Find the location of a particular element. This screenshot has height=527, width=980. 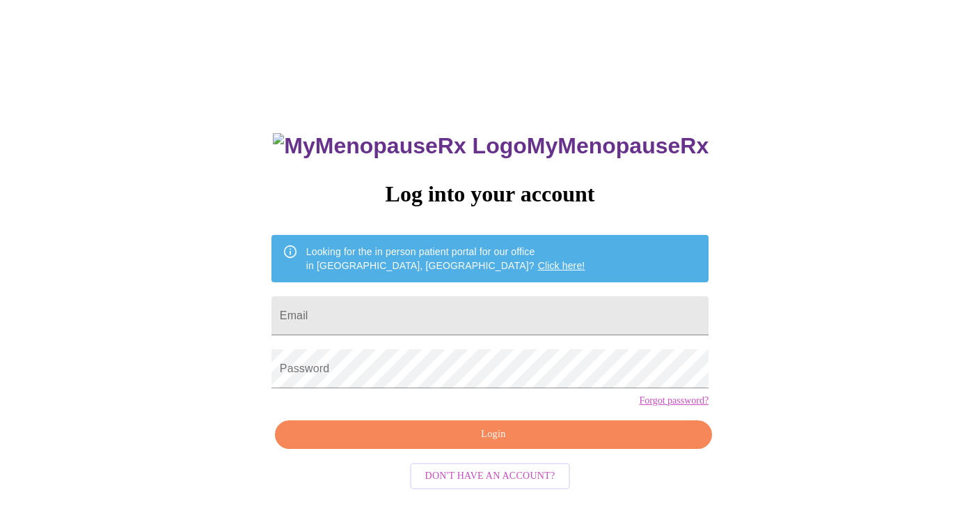

button: Don't have an account? is located at coordinates (490, 476).